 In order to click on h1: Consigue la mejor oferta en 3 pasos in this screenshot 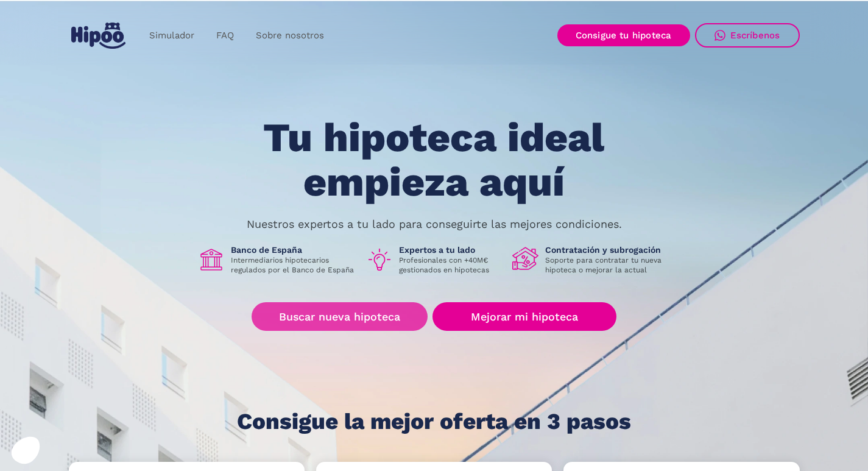, I will do `click(434, 421)`.